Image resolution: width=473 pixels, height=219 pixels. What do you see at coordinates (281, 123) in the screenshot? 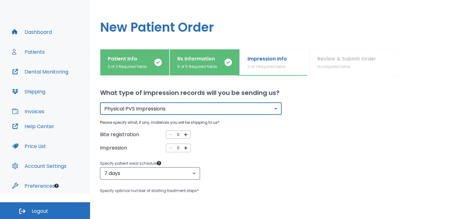
I see `p: Please specify what, if any, materials you will be shipping to us *` at bounding box center [281, 123].